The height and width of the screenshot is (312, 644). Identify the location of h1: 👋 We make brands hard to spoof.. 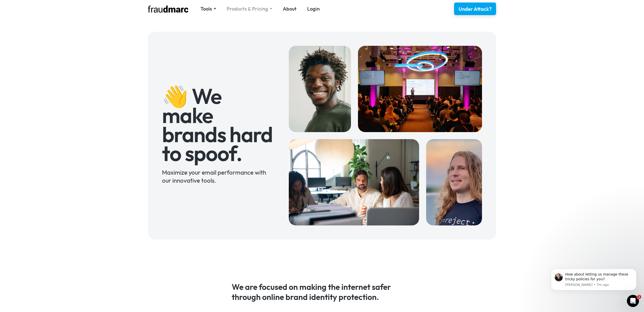
(218, 125).